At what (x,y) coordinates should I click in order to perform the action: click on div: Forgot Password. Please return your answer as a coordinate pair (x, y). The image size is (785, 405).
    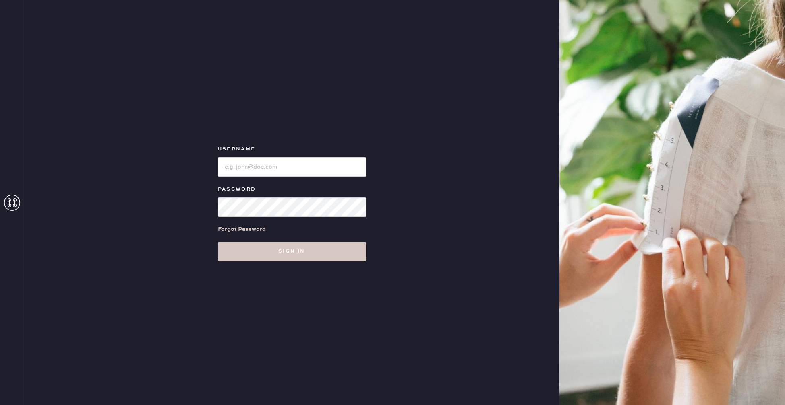
    Looking at the image, I should click on (242, 229).